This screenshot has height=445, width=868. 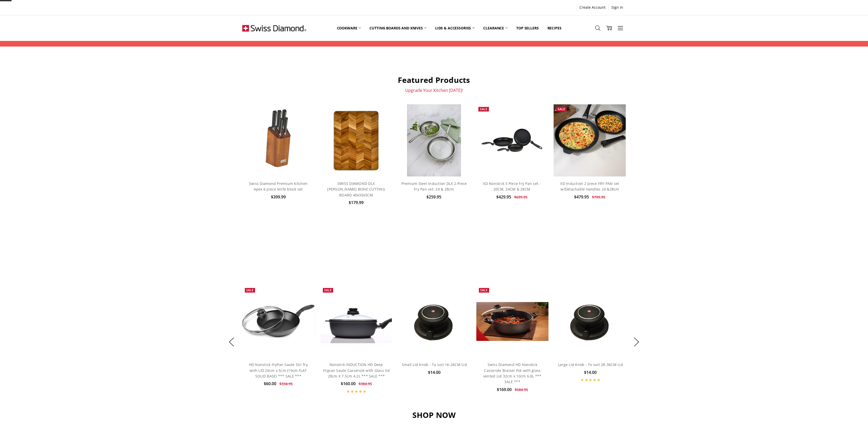 I want to click on a: Sign In, so click(x=618, y=7).